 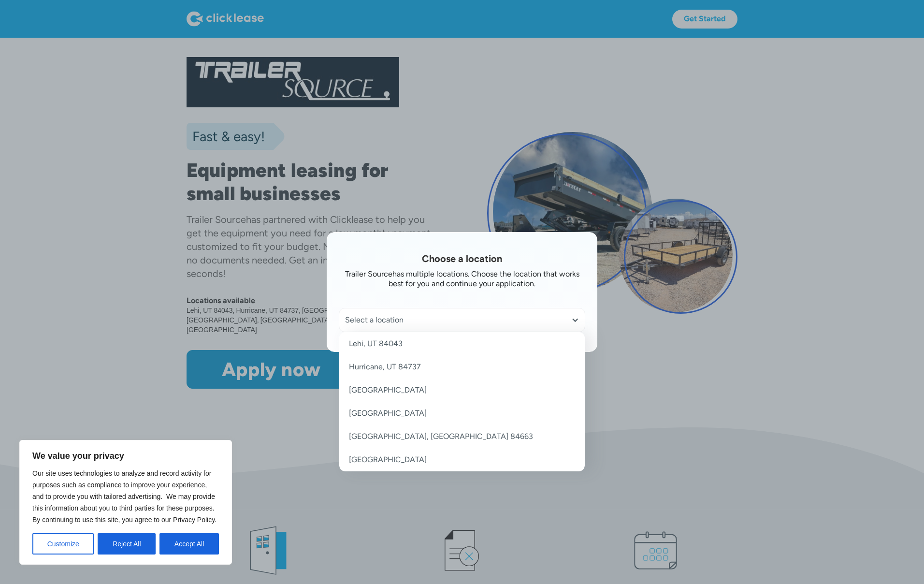 I want to click on button: Accept All, so click(x=189, y=544).